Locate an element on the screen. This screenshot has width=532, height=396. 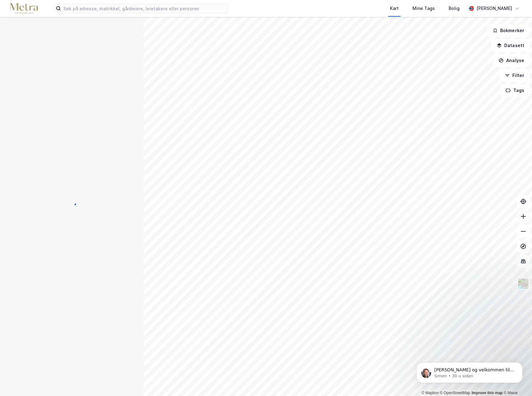
img: metra-logo.256734c3b2bbffee19d4.png is located at coordinates (24, 9).